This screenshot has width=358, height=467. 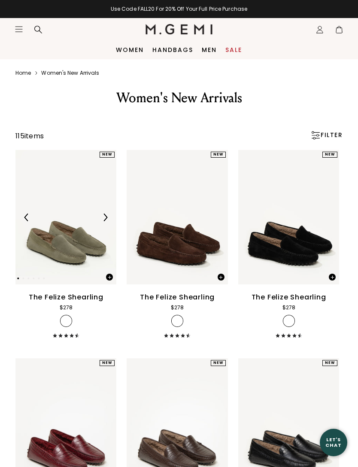 What do you see at coordinates (173, 50) in the screenshot?
I see `a: Handbags` at bounding box center [173, 50].